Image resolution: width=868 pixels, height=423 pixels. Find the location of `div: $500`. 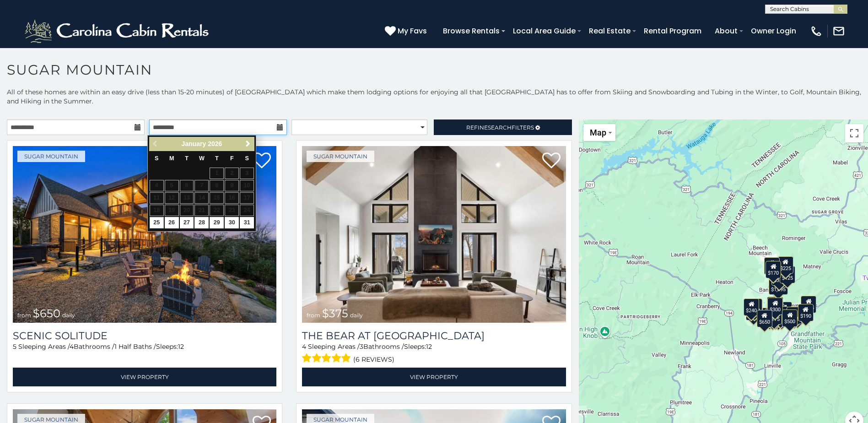

div: $500 is located at coordinates (790, 318).